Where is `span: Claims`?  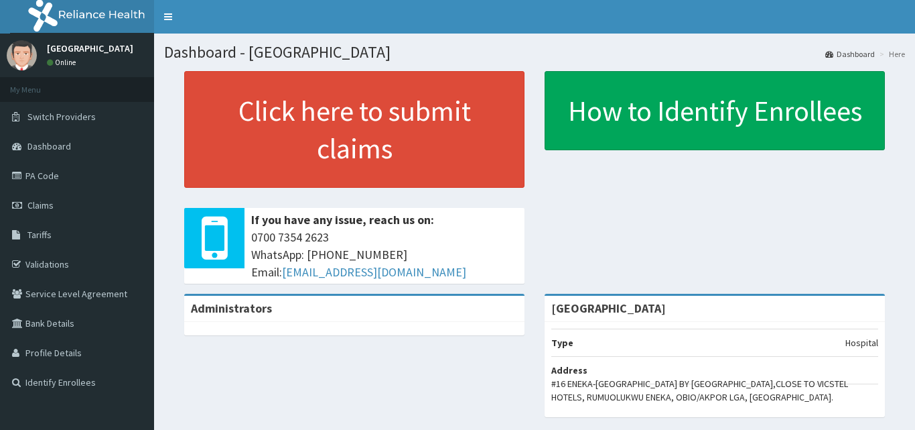
span: Claims is located at coordinates (40, 205).